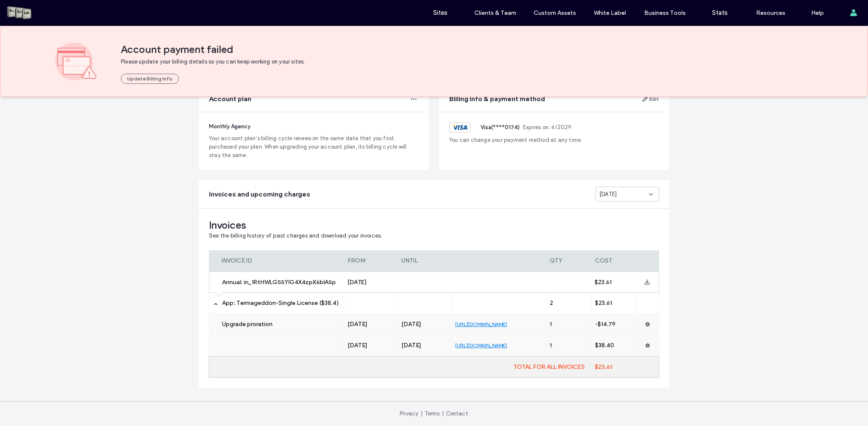  I want to click on span: TOTAL FOR ALL INVOICES, so click(549, 367).